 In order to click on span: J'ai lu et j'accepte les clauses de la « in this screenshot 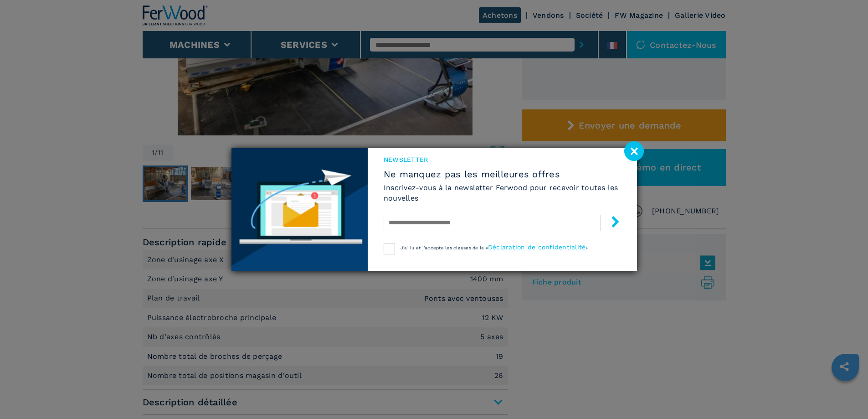, I will do `click(445, 247)`.